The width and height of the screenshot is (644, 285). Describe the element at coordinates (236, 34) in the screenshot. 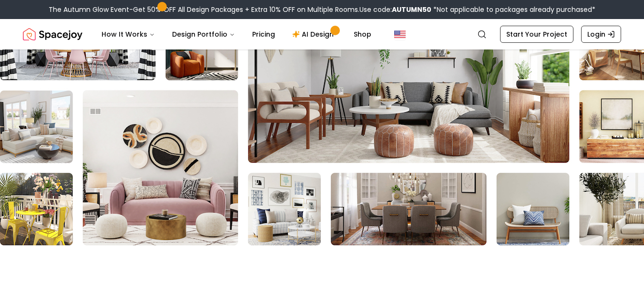

I see `nav: Main` at that location.